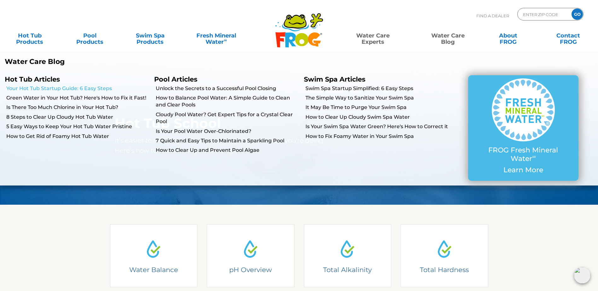  I want to click on p: FROG Fresh Mineral Water, so click(523, 155).